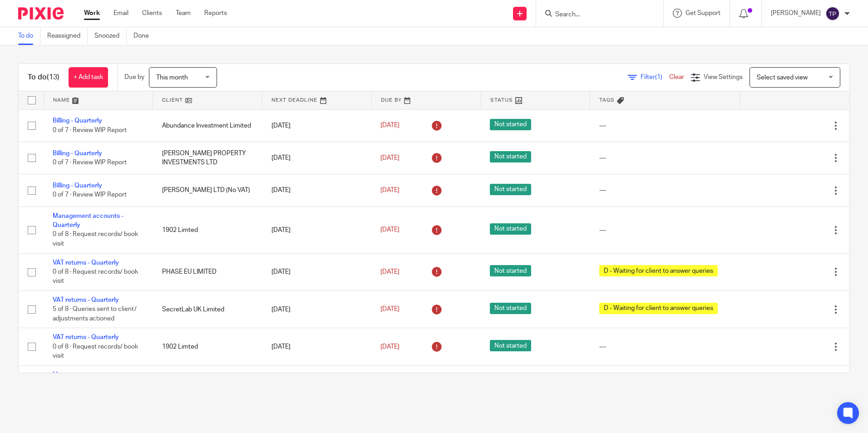  Describe the element at coordinates (88, 220) in the screenshot. I see `a: Management accounts - Quarterly` at that location.